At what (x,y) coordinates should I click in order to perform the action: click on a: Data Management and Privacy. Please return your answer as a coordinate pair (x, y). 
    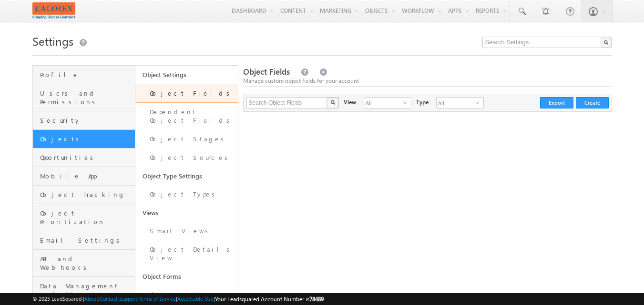
    Looking at the image, I should click on (84, 290).